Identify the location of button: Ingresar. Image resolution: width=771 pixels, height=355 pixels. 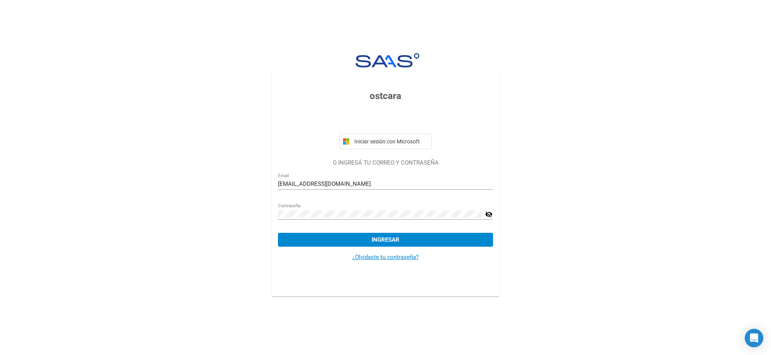
(385, 240).